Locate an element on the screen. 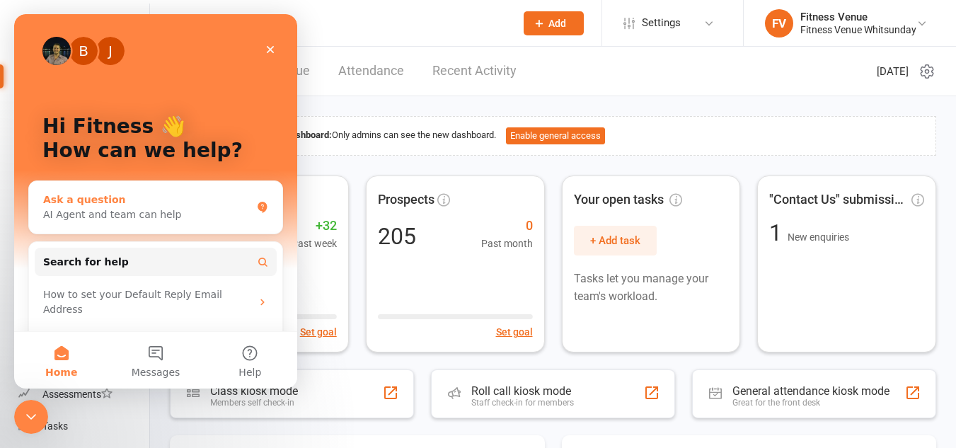 This screenshot has width=956, height=448. div: Roll call kiosk mode is located at coordinates (522, 391).